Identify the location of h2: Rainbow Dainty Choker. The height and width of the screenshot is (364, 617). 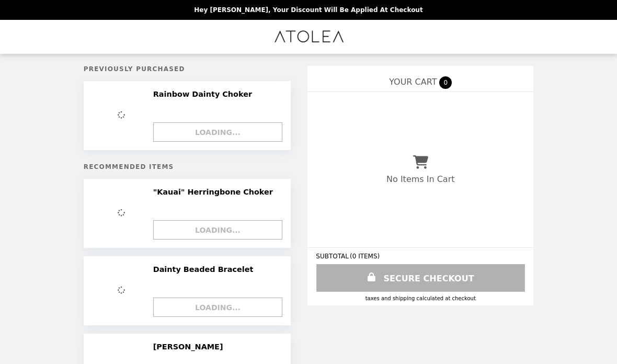
(205, 94).